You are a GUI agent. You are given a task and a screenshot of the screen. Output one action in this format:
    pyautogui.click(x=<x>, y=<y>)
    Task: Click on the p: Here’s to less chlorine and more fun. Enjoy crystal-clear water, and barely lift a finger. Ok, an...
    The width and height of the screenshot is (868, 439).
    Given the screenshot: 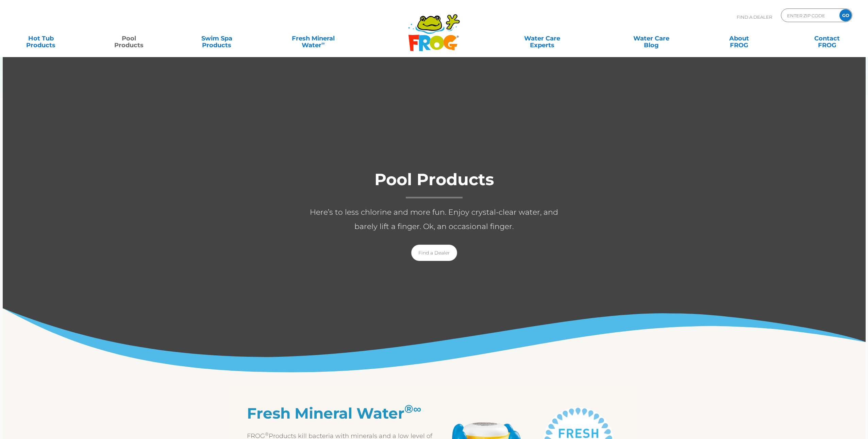 What is the action you would take?
    pyautogui.click(x=434, y=220)
    